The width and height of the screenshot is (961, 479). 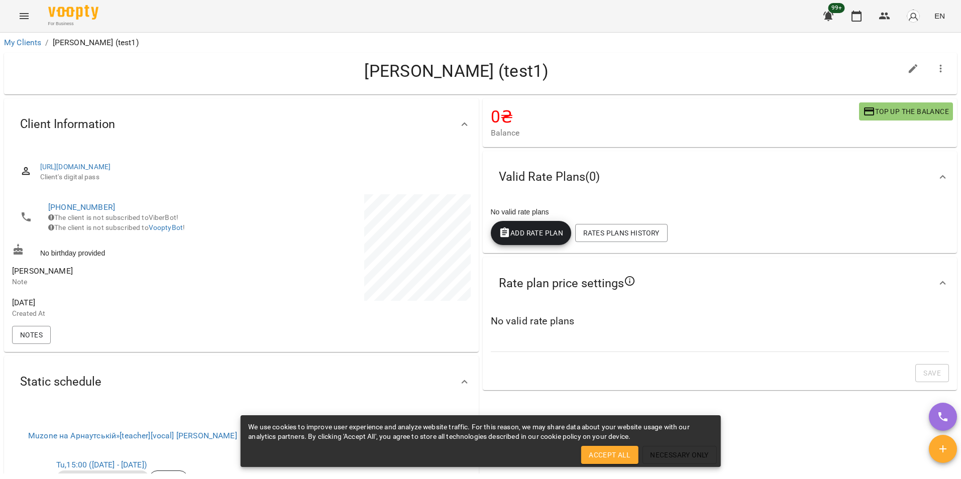 What do you see at coordinates (719, 321) in the screenshot?
I see `h6: No valid rate plans` at bounding box center [719, 321].